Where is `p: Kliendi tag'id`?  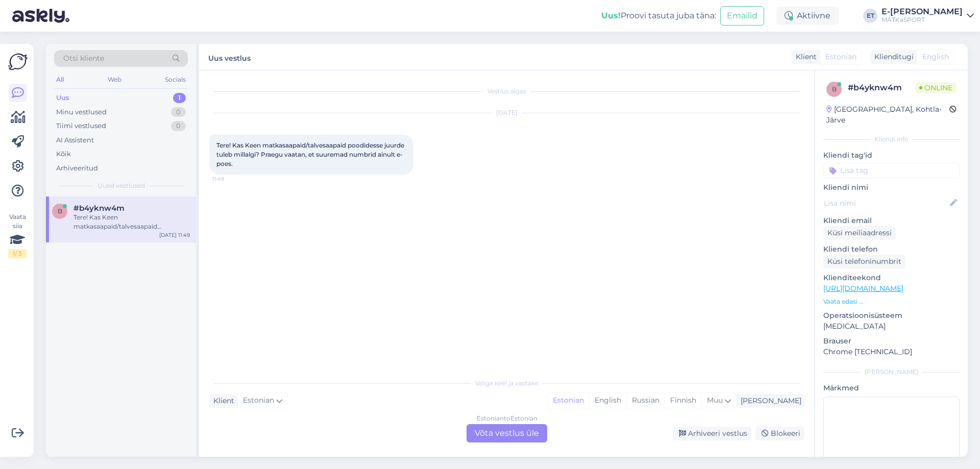
p: Kliendi tag'id is located at coordinates (891, 155).